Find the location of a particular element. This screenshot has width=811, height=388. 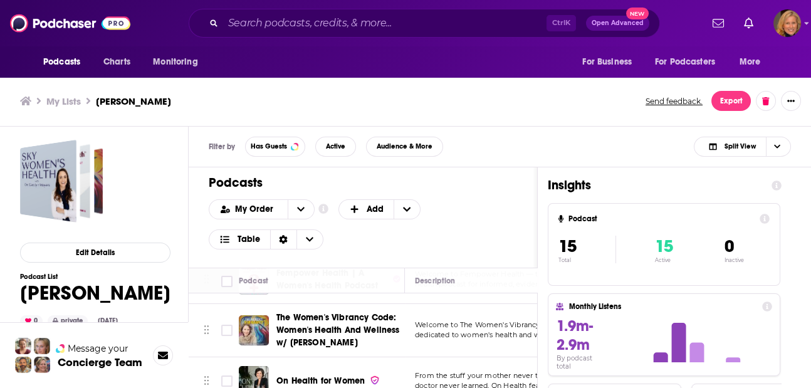

a: My Lists is located at coordinates (63, 101).